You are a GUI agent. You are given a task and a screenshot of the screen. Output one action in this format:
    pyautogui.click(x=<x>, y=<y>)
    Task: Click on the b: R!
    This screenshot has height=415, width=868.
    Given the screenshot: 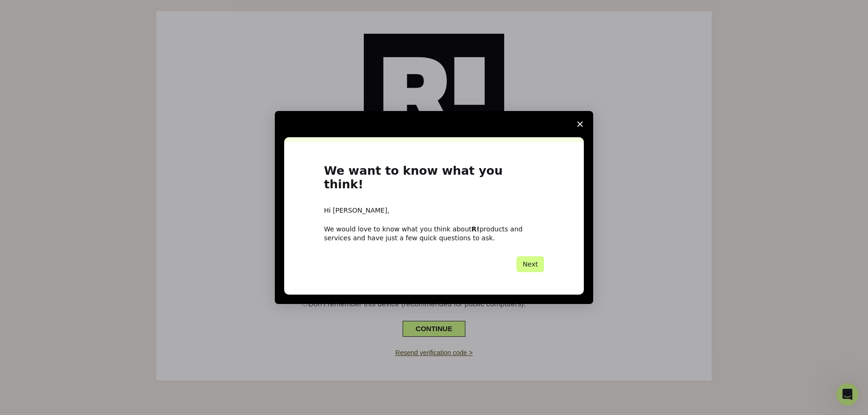 What is the action you would take?
    pyautogui.click(x=475, y=229)
    